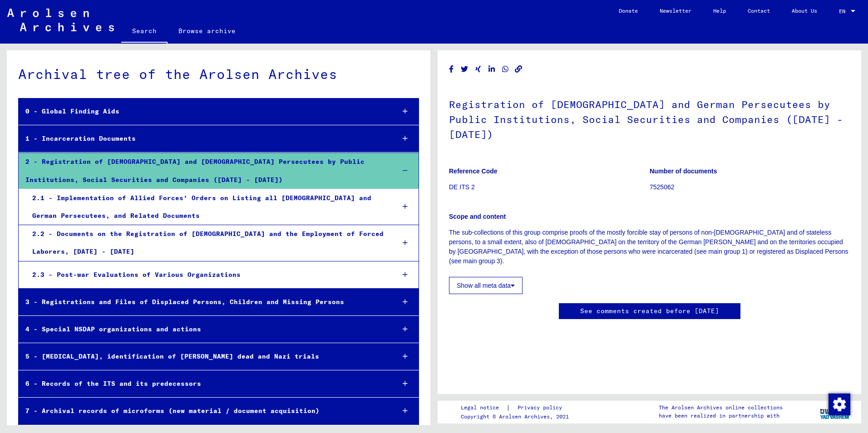  Describe the element at coordinates (541, 408) in the screenshot. I see `a: Privacy policy` at that location.